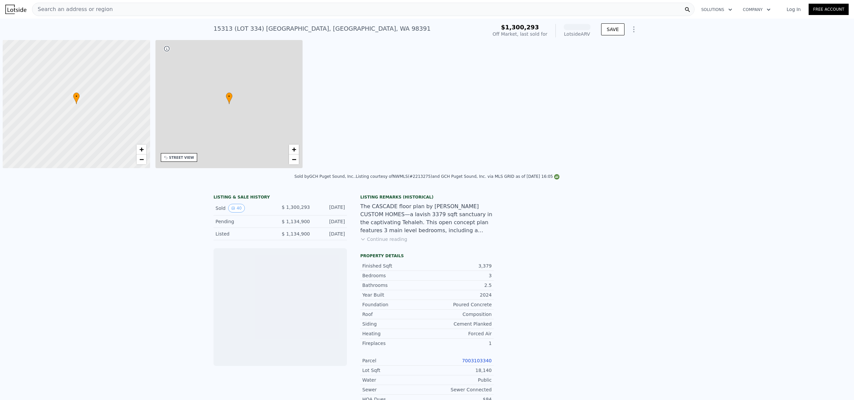 The height and width of the screenshot is (400, 854). Describe the element at coordinates (756, 10) in the screenshot. I see `button: Company` at that location.